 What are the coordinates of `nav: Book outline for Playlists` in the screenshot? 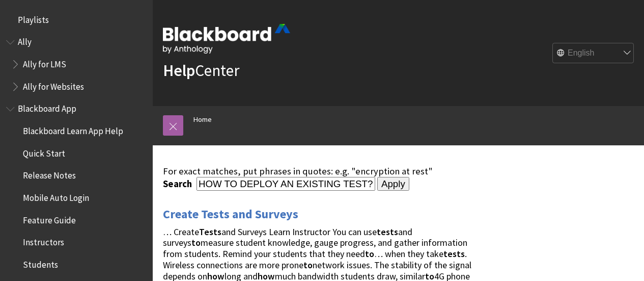 It's located at (77, 20).